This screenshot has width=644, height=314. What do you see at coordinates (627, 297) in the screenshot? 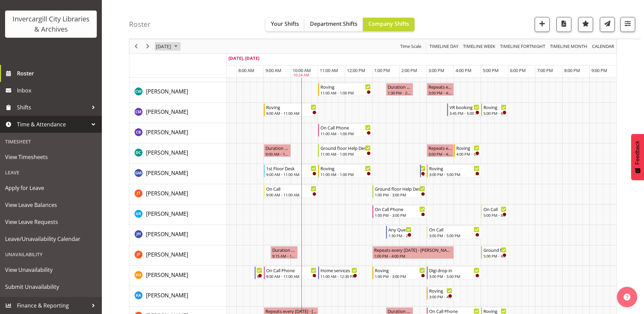
I see `img: help-xxl-2.png` at bounding box center [627, 297].